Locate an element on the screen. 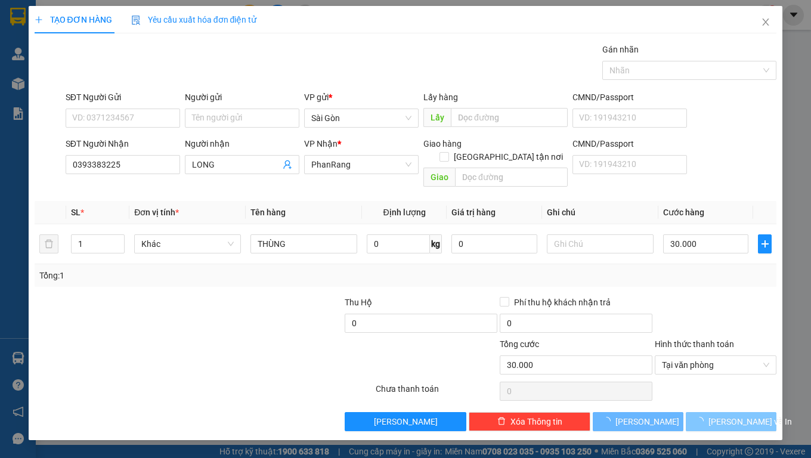 The width and height of the screenshot is (811, 458). div: Tổng: 1 is located at coordinates (177, 276).